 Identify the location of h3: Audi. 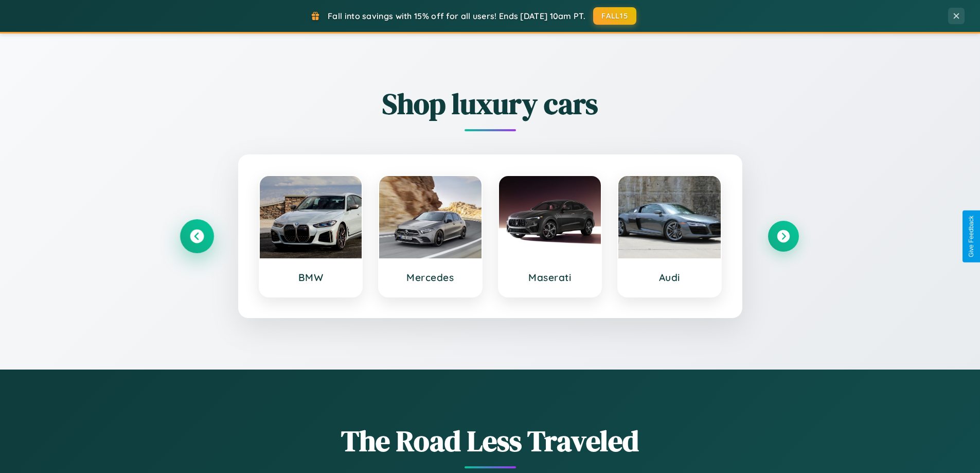
(669, 278).